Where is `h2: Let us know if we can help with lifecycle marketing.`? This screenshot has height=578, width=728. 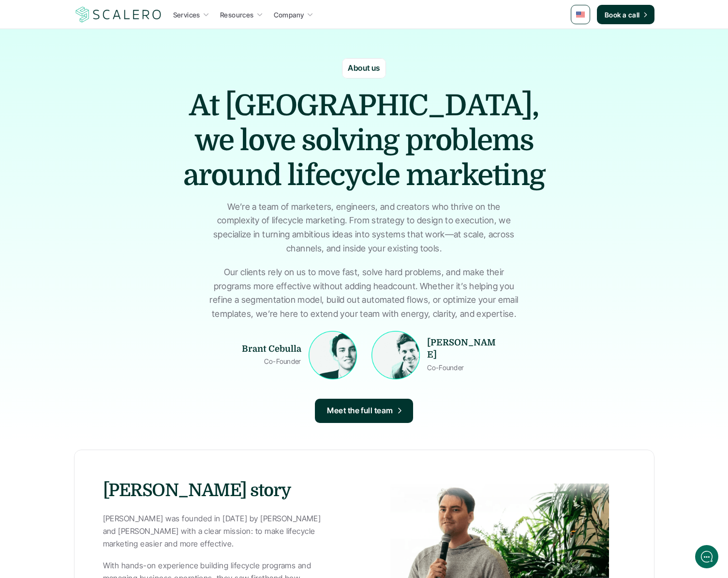 h2: Let us know if we can help with lifecycle marketing. is located at coordinates (97, 88).